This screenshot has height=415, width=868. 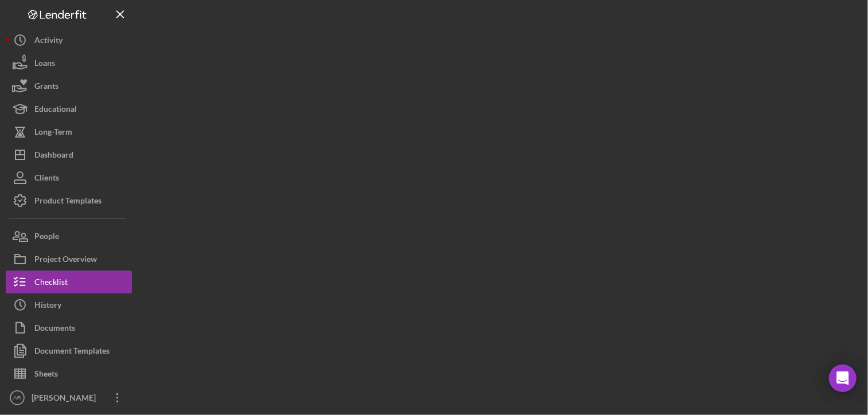 I want to click on div: Checklist, so click(x=51, y=283).